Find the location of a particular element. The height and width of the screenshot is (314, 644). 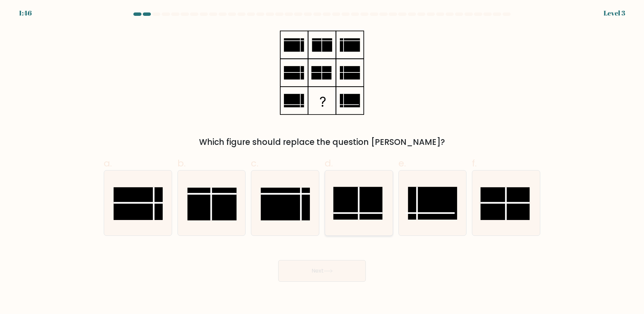

span: e. is located at coordinates (402, 163).